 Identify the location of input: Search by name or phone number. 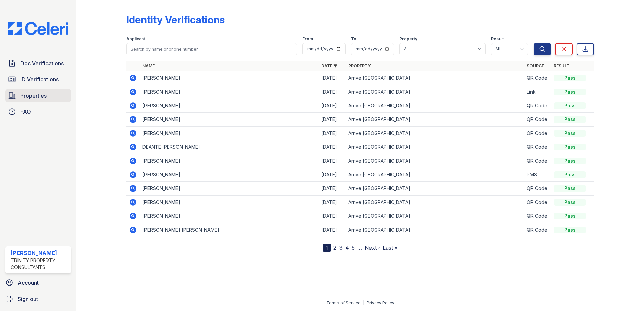
(211, 49).